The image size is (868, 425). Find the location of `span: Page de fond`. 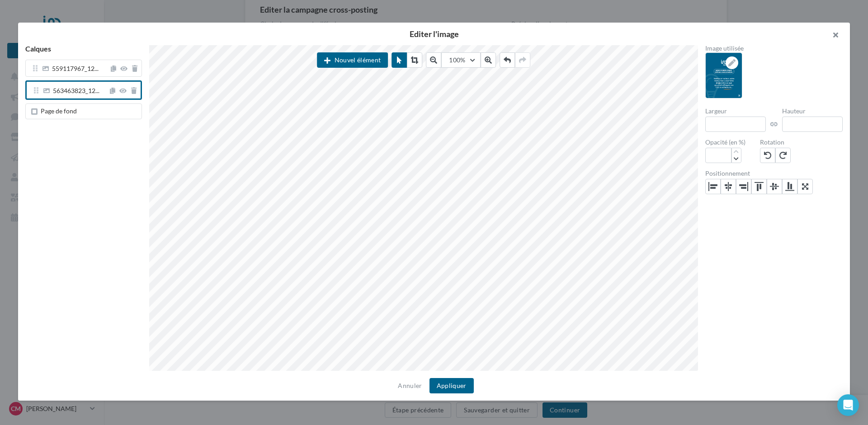

span: Page de fond is located at coordinates (59, 111).